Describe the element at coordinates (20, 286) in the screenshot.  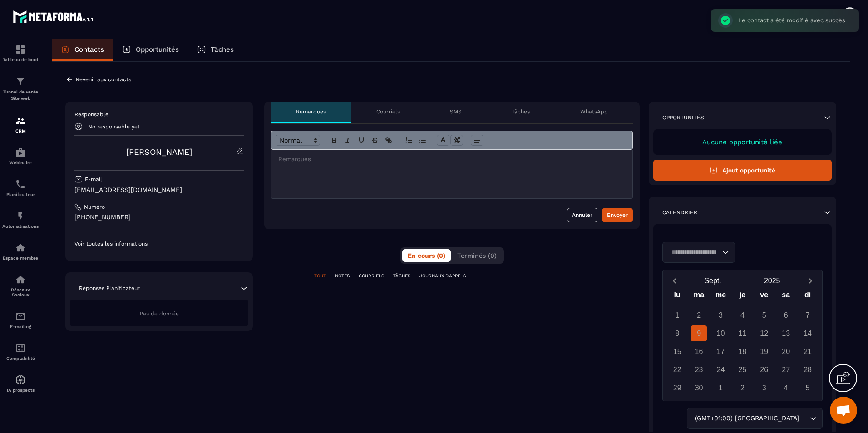
I see `a: social-networksocial-networkRéseaux Sociaux` at that location.